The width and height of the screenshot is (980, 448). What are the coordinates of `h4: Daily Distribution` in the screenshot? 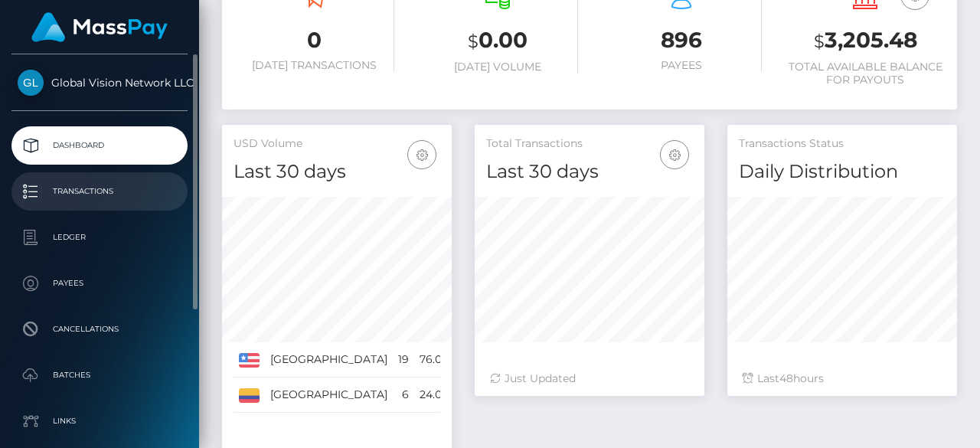 It's located at (842, 172).